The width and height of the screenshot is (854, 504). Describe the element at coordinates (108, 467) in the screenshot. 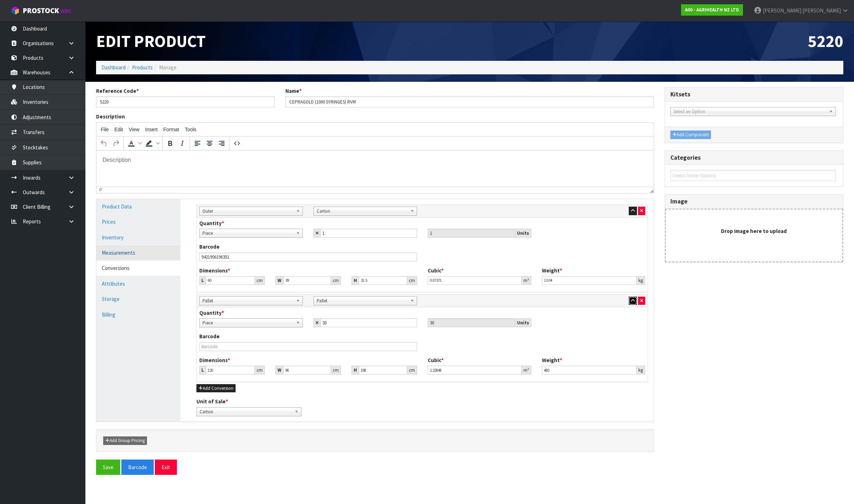

I see `button: Save` at that location.